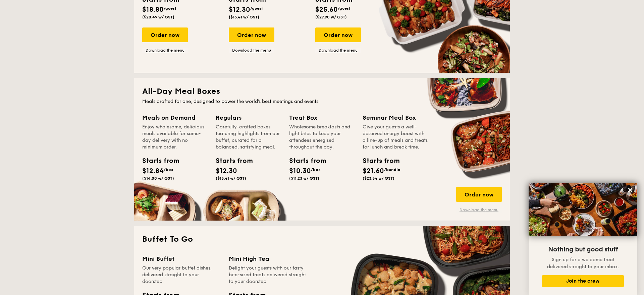 The width and height of the screenshot is (644, 295). What do you see at coordinates (248, 118) in the screenshot?
I see `div: Regulars` at bounding box center [248, 118].